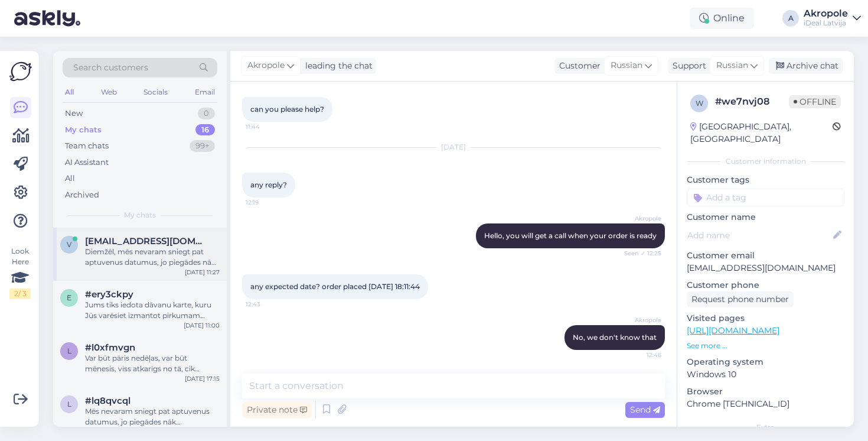 This screenshot has height=441, width=868. What do you see at coordinates (639, 253) in the screenshot?
I see `span: Seen ✓ 12:25` at bounding box center [639, 253].